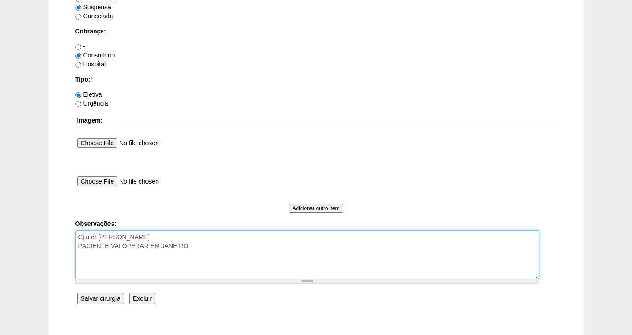 The width and height of the screenshot is (632, 335). I want to click on input: Salvar cirurgia, so click(100, 299).